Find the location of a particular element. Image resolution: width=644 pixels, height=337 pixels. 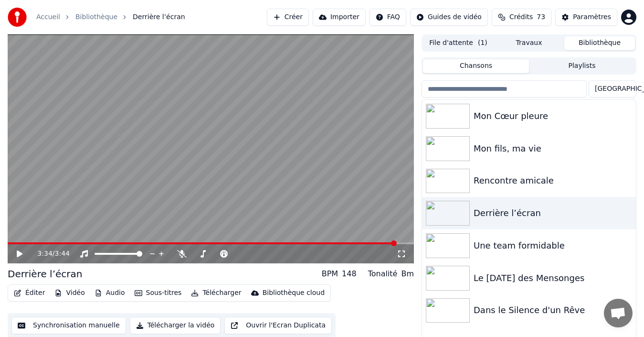

button: FAQ is located at coordinates (387, 17).